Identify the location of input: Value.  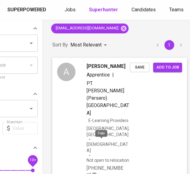
(25, 128).